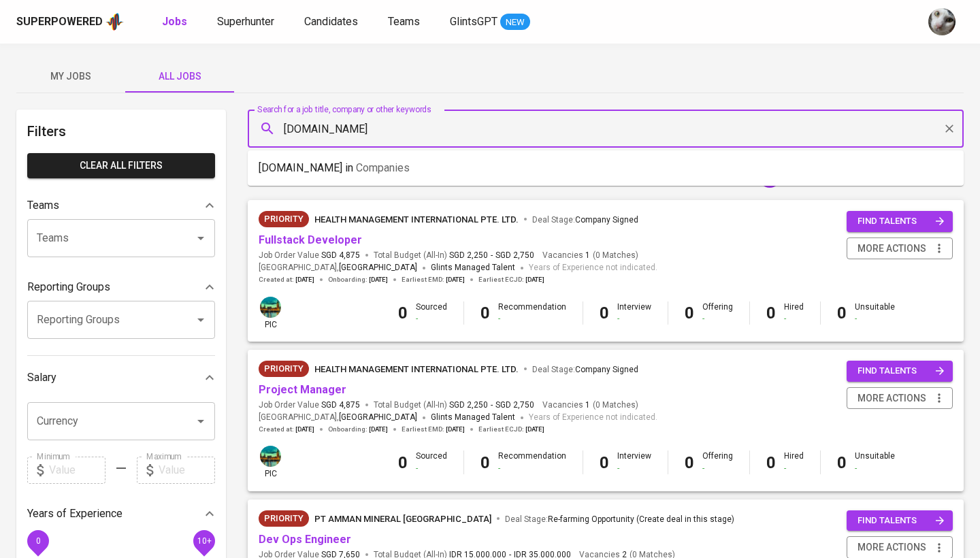  What do you see at coordinates (593, 418) in the screenshot?
I see `span: Years of Experience not indicated.` at bounding box center [593, 418].